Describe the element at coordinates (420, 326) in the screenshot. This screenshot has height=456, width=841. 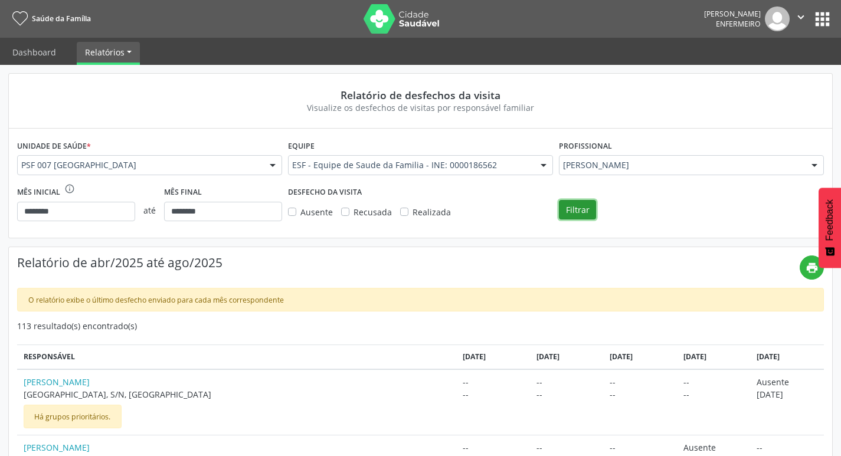
I see `div: 113 resultado(s) encontrado(s)` at that location.